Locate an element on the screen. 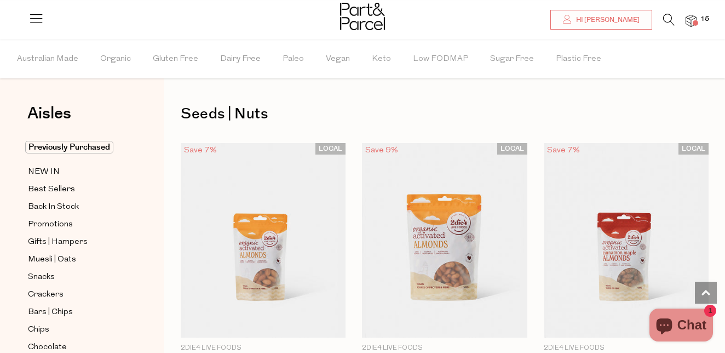 The image size is (725, 353). span: Best Sellers is located at coordinates (51, 190).